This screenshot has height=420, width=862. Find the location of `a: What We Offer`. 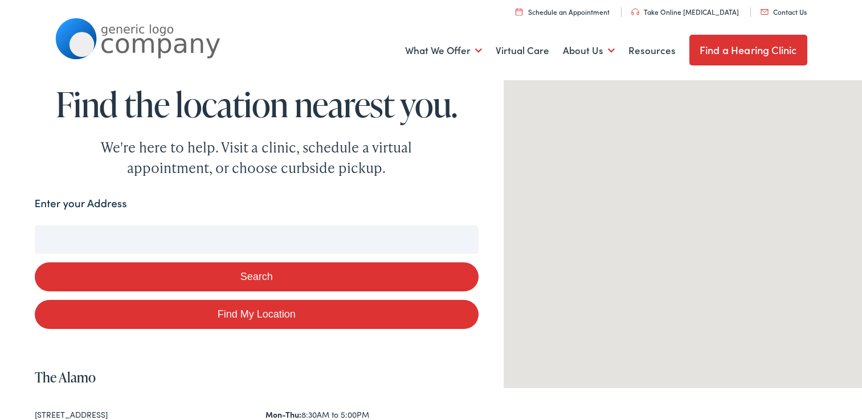

a: What We Offer is located at coordinates (443, 51).